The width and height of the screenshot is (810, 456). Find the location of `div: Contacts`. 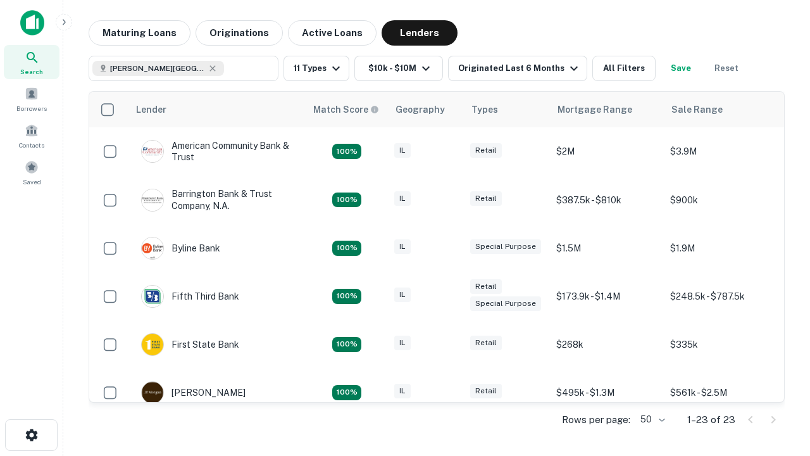

div: Contacts is located at coordinates (32, 135).